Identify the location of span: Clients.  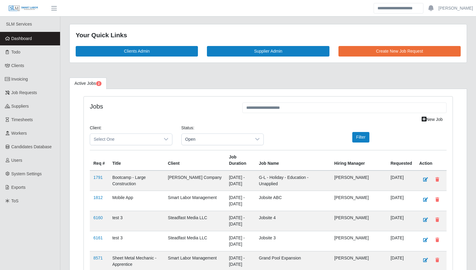
(18, 66).